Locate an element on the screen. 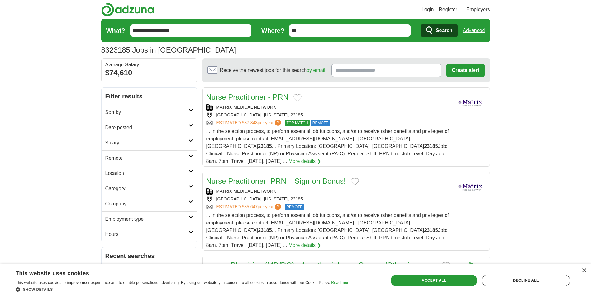  label: What? is located at coordinates (116, 31).